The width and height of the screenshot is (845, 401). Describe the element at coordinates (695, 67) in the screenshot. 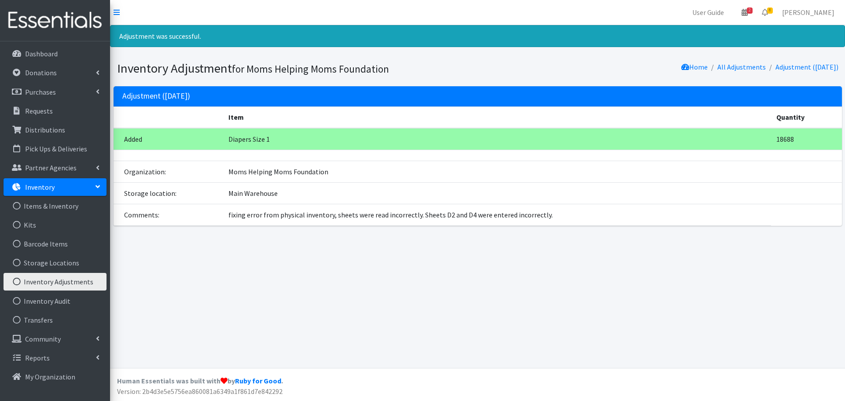

I see `a: Home` at that location.